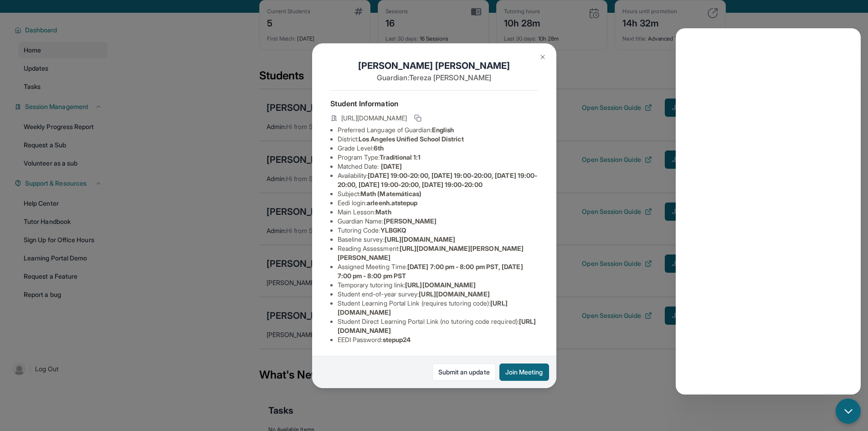 The width and height of the screenshot is (868, 431). Describe the element at coordinates (438, 240) in the screenshot. I see `li: Baseline survey :` at that location.